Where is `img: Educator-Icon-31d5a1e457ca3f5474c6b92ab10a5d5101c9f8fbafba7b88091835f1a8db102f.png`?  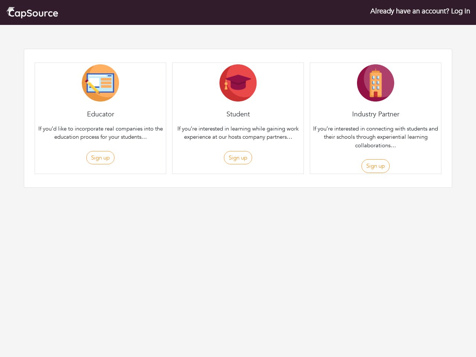 img: Educator-Icon-31d5a1e457ca3f5474c6b92ab10a5d5101c9f8fbafba7b88091835f1a8db102f.png is located at coordinates (100, 83).